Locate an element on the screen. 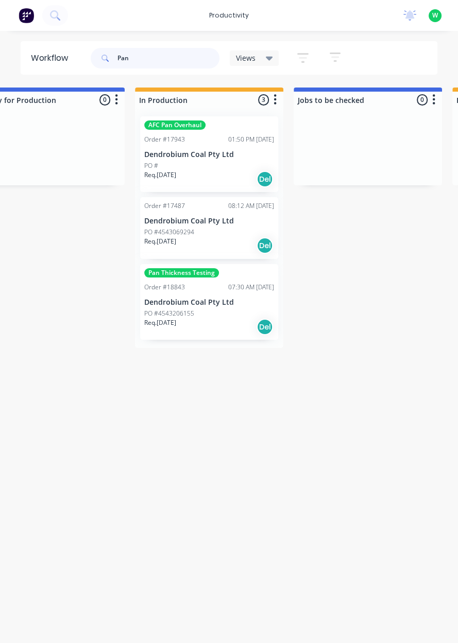 The image size is (458, 643). img: Factory is located at coordinates (26, 15).